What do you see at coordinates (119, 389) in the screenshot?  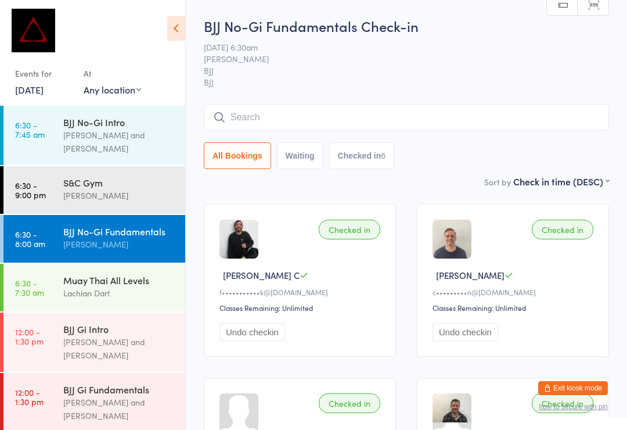 I see `div: BJJ Gi Fundamentals` at bounding box center [119, 389].